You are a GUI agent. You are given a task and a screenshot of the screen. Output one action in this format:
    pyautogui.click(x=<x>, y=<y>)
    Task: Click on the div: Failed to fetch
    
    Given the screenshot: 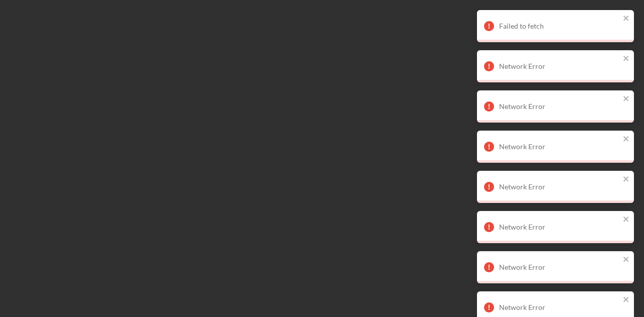 What is the action you would take?
    pyautogui.click(x=560, y=26)
    